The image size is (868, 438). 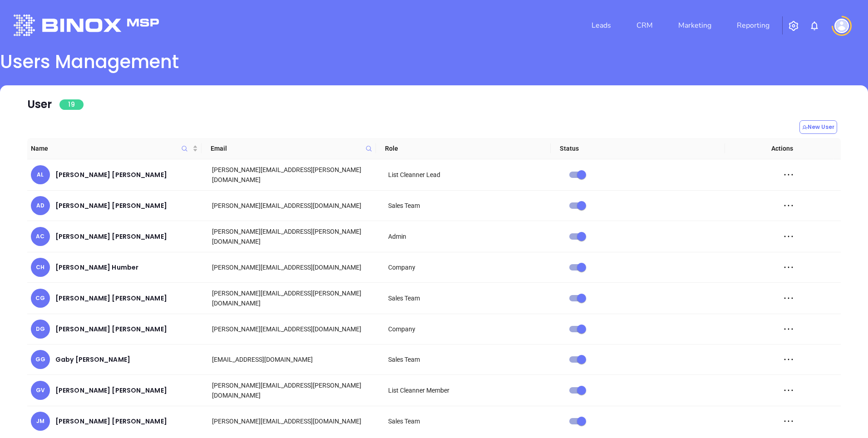 I want to click on div: AD, so click(x=41, y=206).